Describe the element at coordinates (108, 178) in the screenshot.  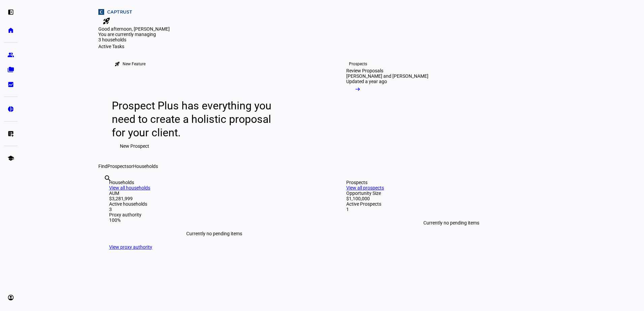
I see `mat-icon: search` at that location.